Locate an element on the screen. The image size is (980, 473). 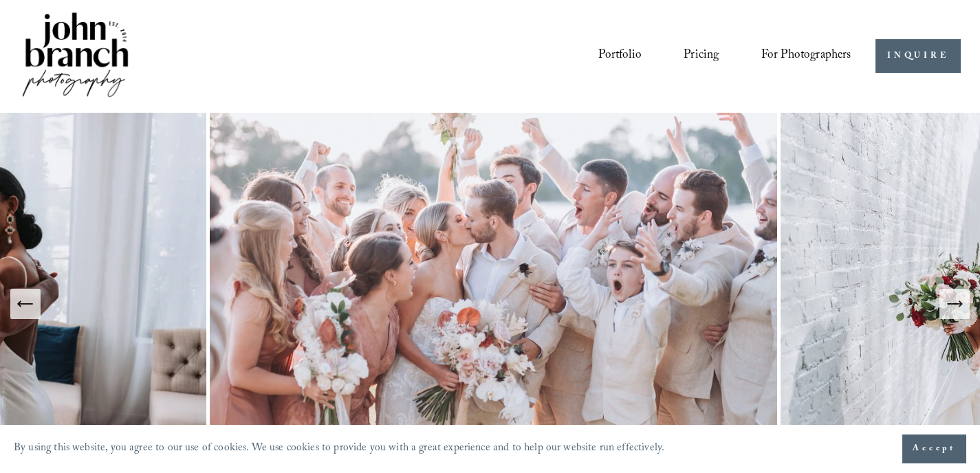
a: INQUIRE is located at coordinates (917, 56).